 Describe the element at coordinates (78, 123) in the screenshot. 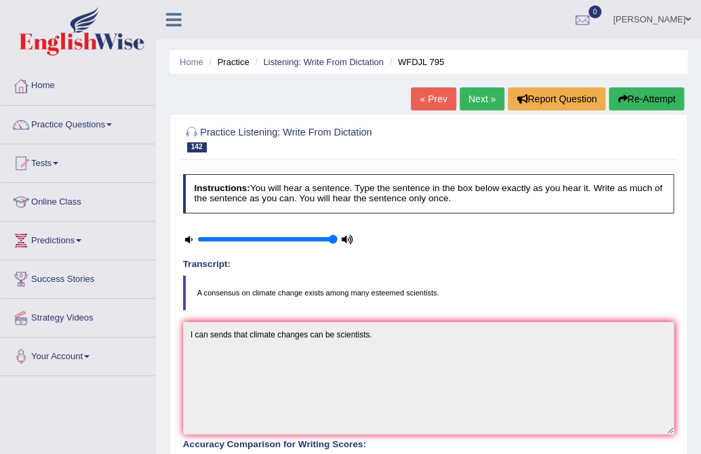

I see `a: Practice Questions` at that location.